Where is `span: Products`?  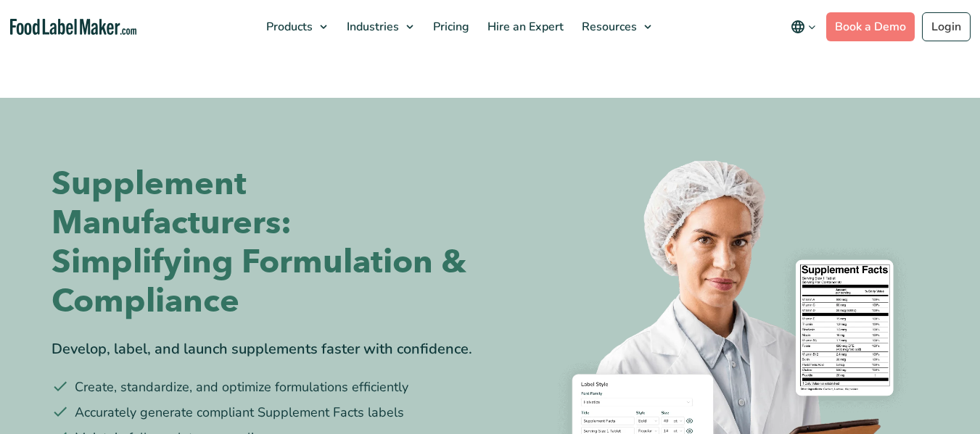
span: Products is located at coordinates (288, 27).